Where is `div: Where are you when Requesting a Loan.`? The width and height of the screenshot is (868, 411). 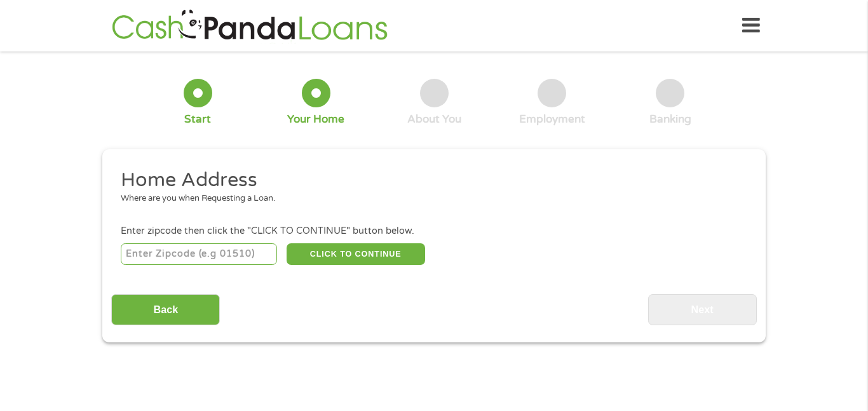 div: Where are you when Requesting a Loan. is located at coordinates (429, 199).